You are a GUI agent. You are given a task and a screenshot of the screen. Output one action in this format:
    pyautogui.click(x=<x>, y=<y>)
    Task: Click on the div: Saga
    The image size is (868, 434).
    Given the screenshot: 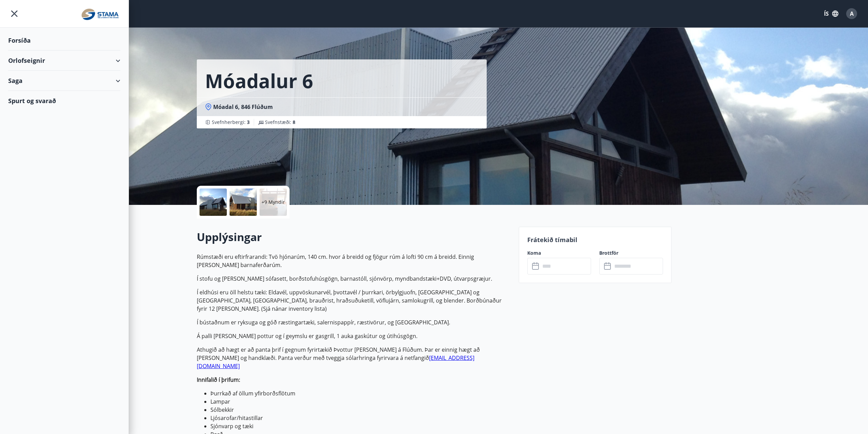 What is the action you would take?
    pyautogui.click(x=64, y=81)
    